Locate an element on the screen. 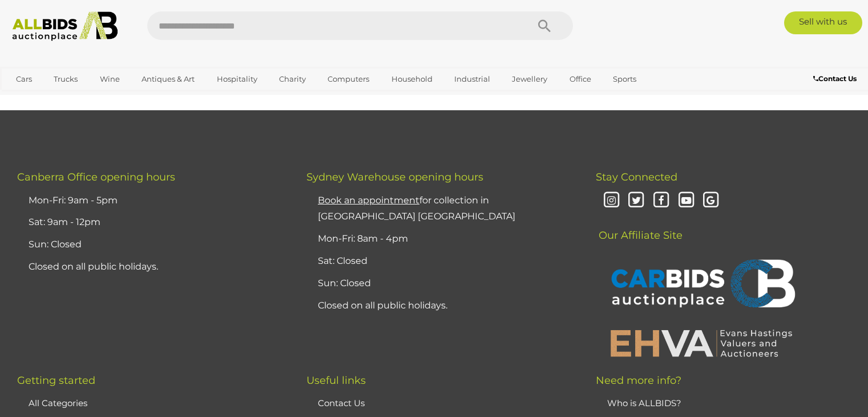 The width and height of the screenshot is (868, 417). span: Getting started is located at coordinates (56, 380).